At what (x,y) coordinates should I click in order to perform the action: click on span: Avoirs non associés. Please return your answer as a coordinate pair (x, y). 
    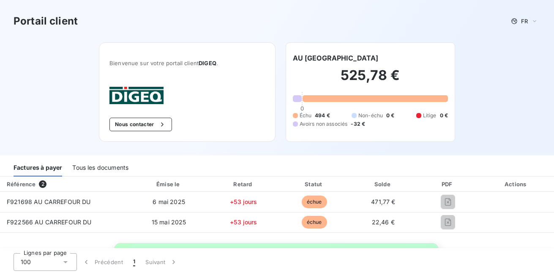
    Looking at the image, I should click on (324, 124).